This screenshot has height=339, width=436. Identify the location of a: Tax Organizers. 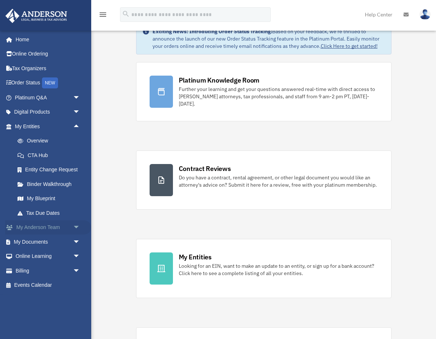
(48, 68).